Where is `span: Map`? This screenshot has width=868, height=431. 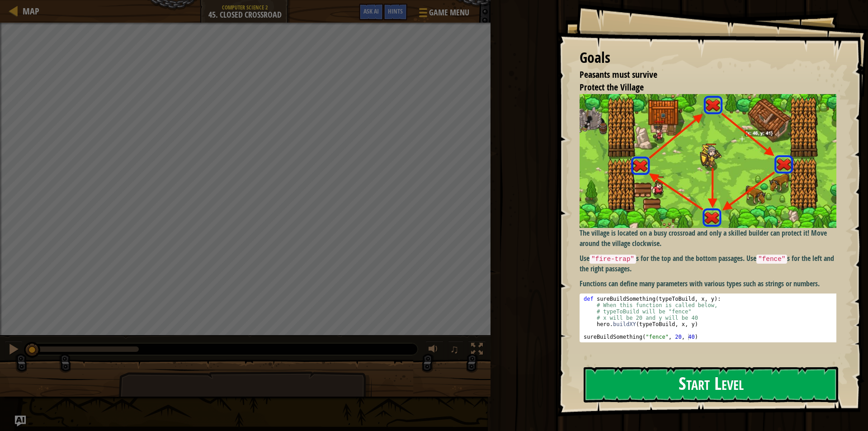
span: Map is located at coordinates (31, 11).